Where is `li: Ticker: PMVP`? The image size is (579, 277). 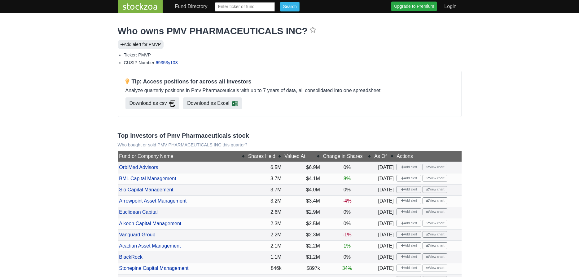 li: Ticker: PMVP is located at coordinates (293, 55).